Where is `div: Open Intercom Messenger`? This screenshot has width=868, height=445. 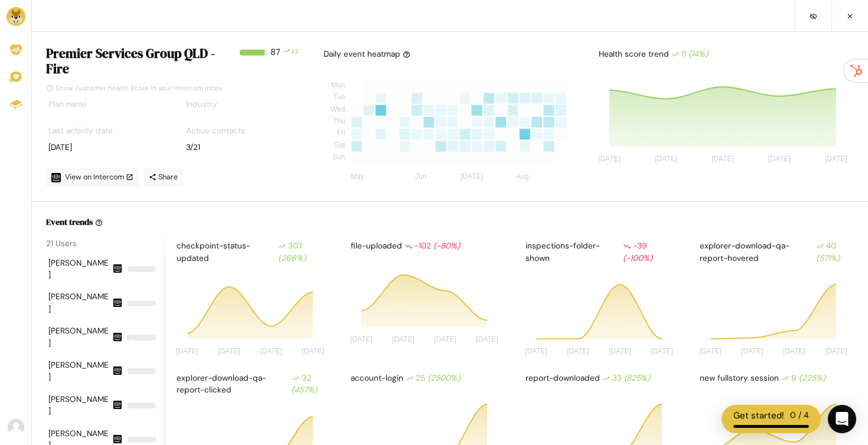
div: Open Intercom Messenger is located at coordinates (842, 419).